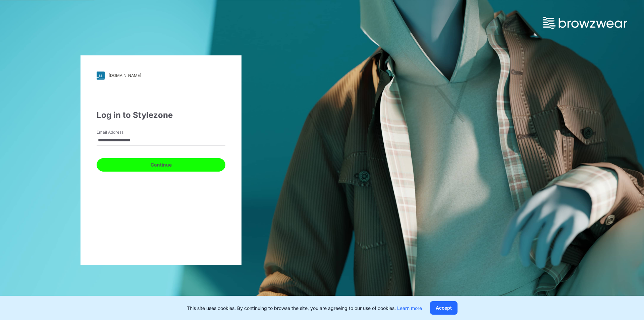 The width and height of the screenshot is (644, 320). What do you see at coordinates (586, 23) in the screenshot?
I see `img: browzwear-logo.73288ffb.svg` at bounding box center [586, 23].